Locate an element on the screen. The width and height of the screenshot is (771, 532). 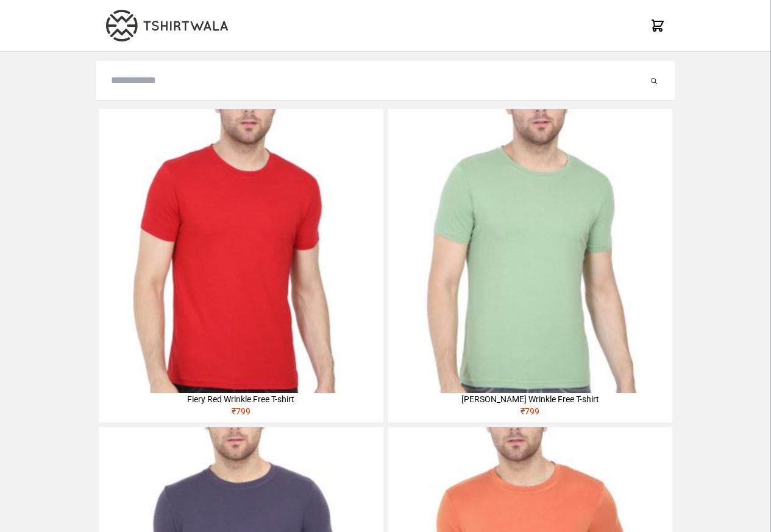
a: Fiery Red Wrinkle Free T-shirt₹799 is located at coordinates (240, 266).